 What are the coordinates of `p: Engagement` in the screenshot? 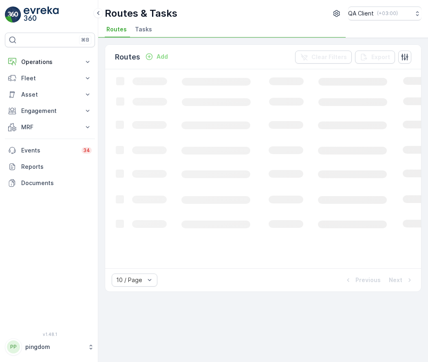 It's located at (50, 111).